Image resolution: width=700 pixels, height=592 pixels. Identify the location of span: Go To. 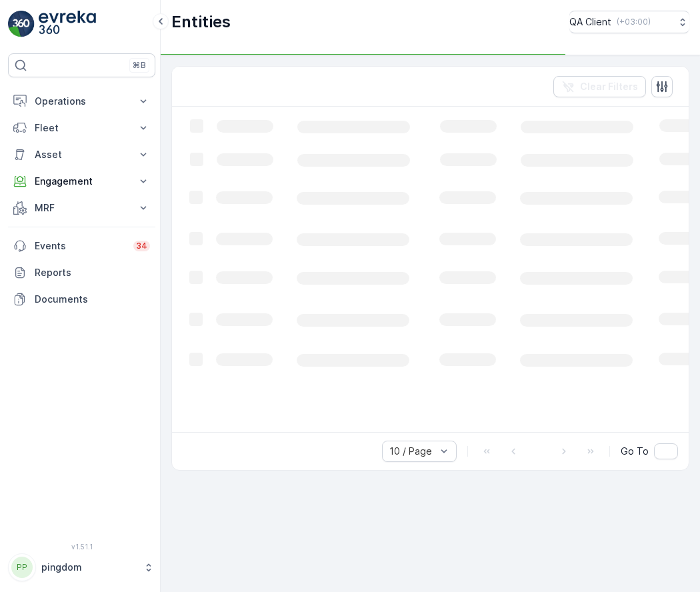
(635, 452).